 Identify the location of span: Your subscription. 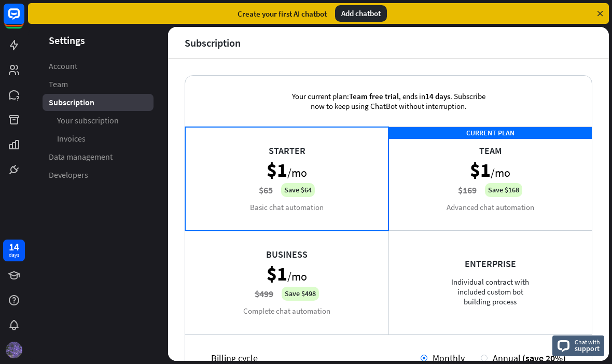
(88, 120).